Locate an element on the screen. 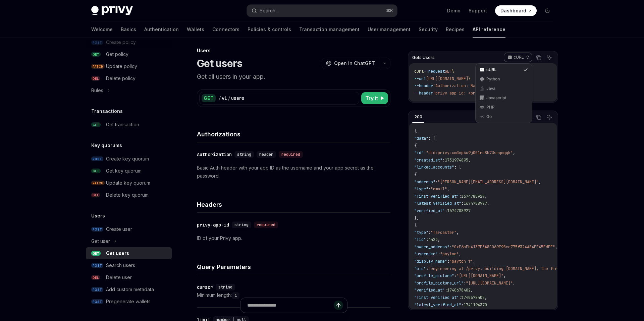 This screenshot has height=321, width=644. a: Welcome is located at coordinates (102, 29).